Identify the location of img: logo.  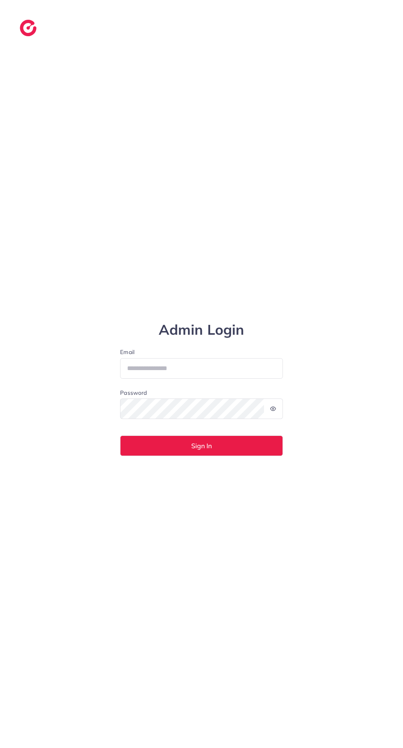
(28, 28).